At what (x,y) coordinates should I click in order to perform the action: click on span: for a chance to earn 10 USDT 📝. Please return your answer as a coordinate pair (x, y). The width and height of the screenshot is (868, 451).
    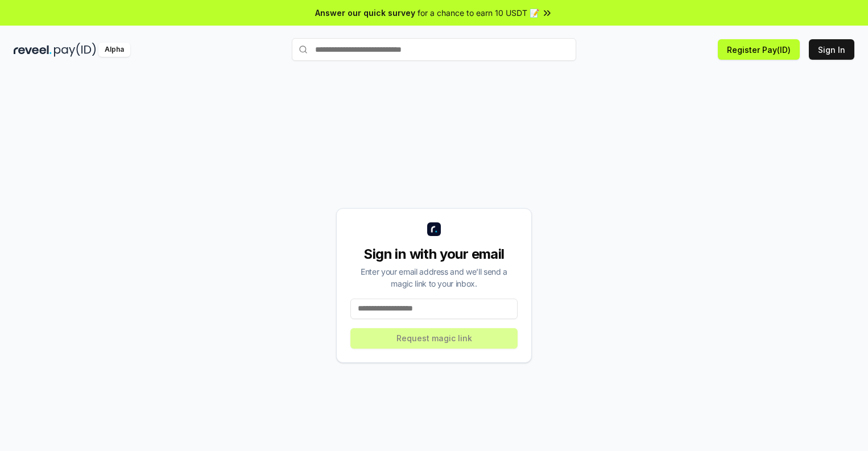
    Looking at the image, I should click on (479, 13).